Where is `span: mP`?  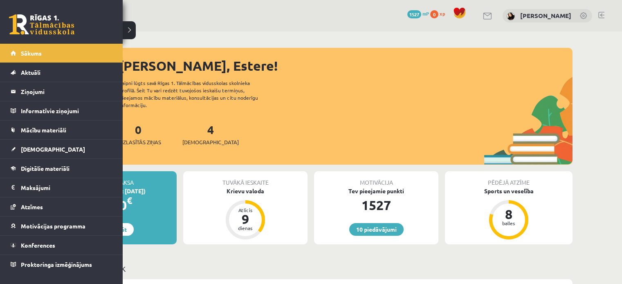 span: mP is located at coordinates (425, 13).